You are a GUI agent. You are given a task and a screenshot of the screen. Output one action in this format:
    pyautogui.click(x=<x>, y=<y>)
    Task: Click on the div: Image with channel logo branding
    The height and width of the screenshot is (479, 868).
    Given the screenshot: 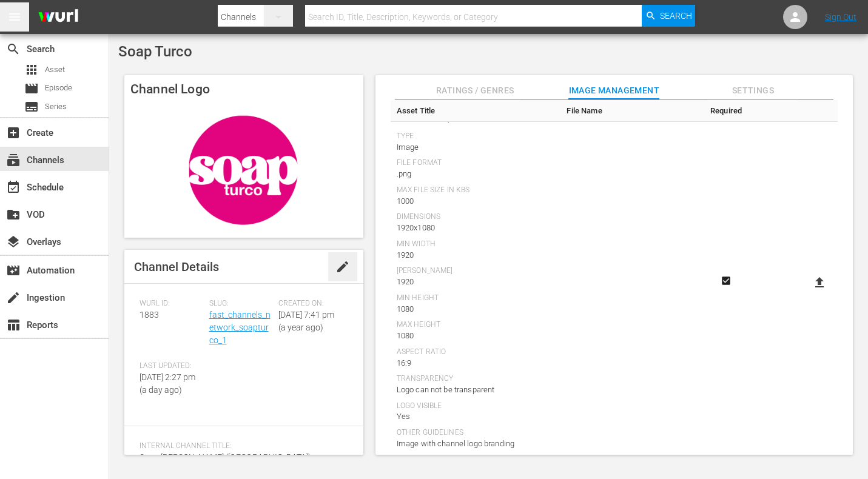 What is the action you would take?
    pyautogui.click(x=475, y=444)
    